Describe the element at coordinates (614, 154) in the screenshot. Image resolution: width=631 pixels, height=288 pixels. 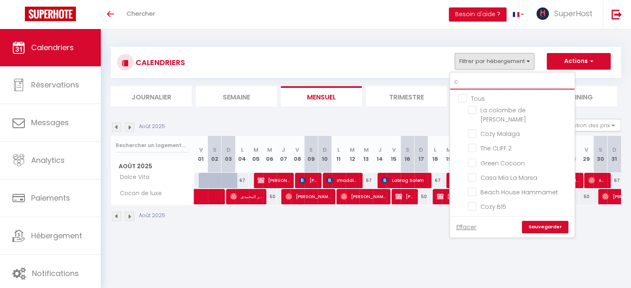
I see `th: 31` at that location.